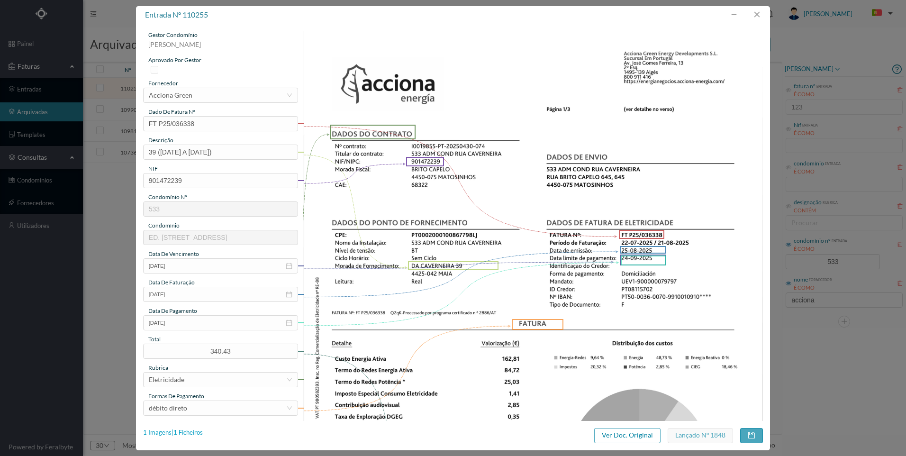  I want to click on span: fornecedor, so click(163, 83).